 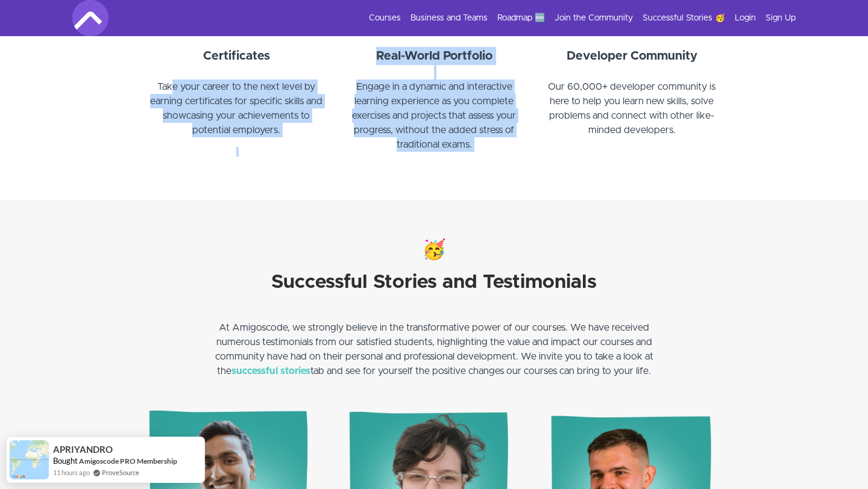 I want to click on a: Successful Stories 🥳, so click(x=683, y=18).